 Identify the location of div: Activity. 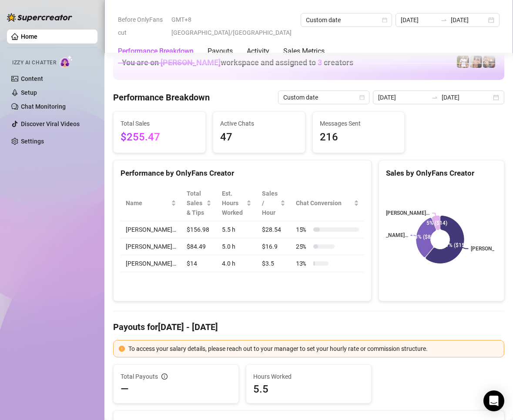
(258, 51).